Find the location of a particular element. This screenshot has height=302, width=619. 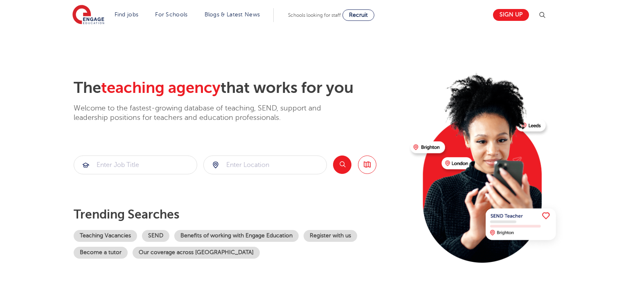

button: Search is located at coordinates (342, 165).